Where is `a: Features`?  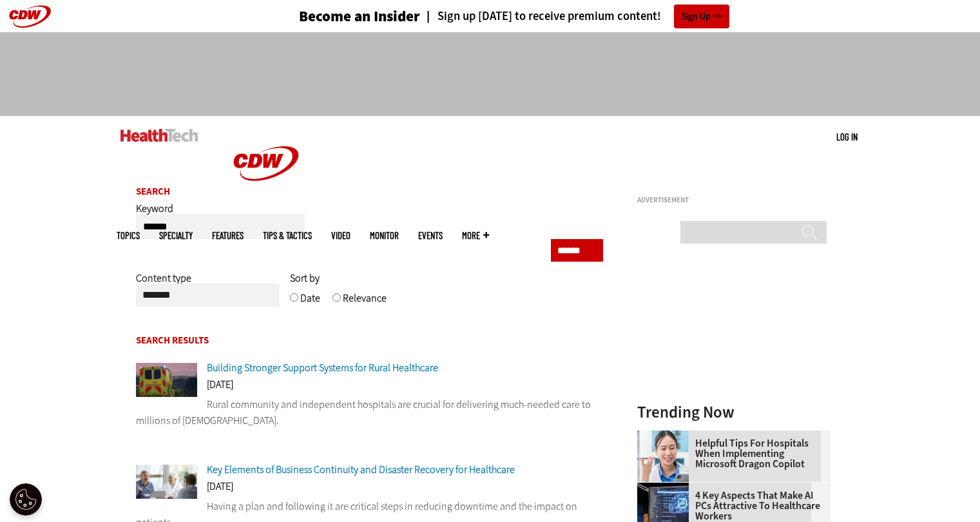
a: Features is located at coordinates (227, 235).